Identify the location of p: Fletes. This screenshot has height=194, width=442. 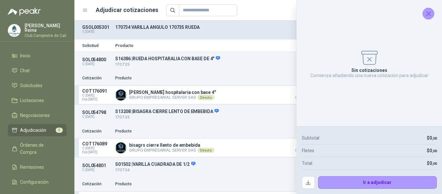
(308, 150).